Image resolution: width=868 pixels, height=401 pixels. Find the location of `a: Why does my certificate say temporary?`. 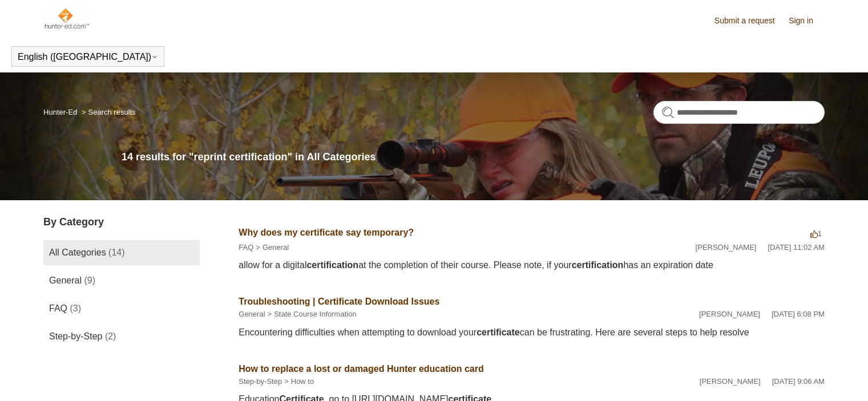

a: Why does my certificate say temporary? is located at coordinates (326, 232).